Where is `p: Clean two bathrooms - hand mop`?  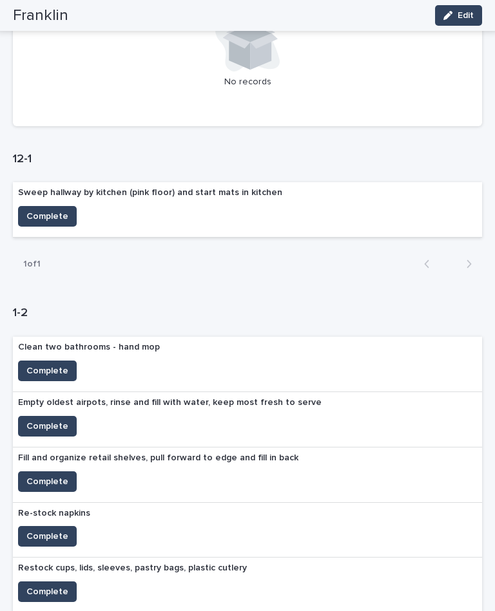 p: Clean two bathrooms - hand mop is located at coordinates (89, 347).